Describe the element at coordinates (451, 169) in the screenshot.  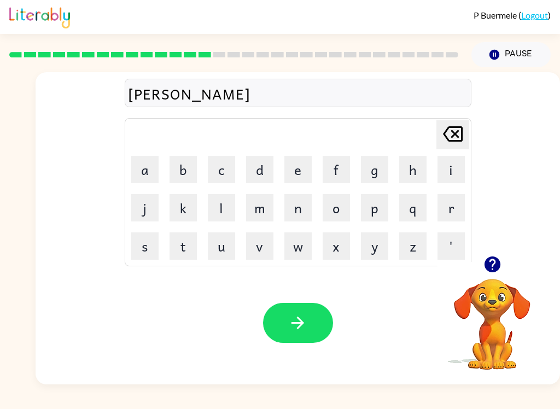
I see `button: i` at that location.